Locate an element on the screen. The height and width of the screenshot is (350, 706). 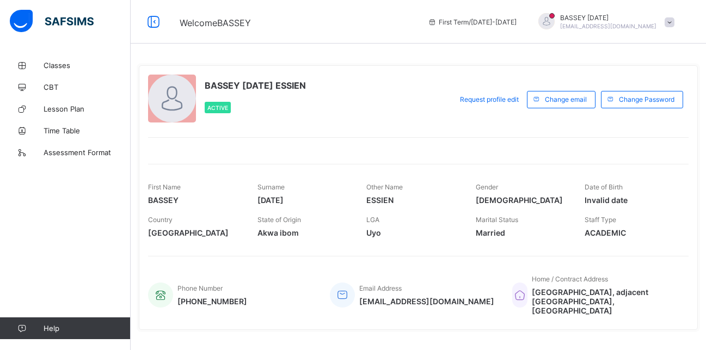
span: Invalid date is located at coordinates (631, 200).